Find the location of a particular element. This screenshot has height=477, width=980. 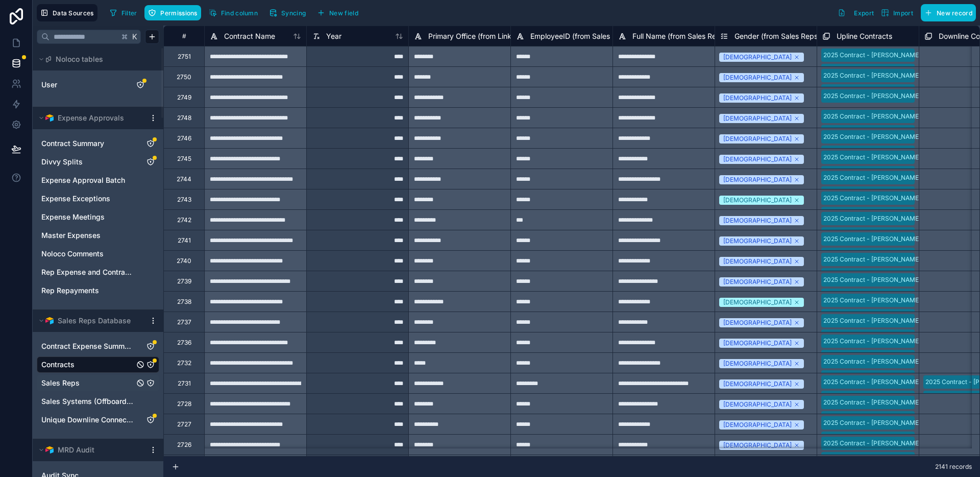

a: Permissions is located at coordinates (174, 13).